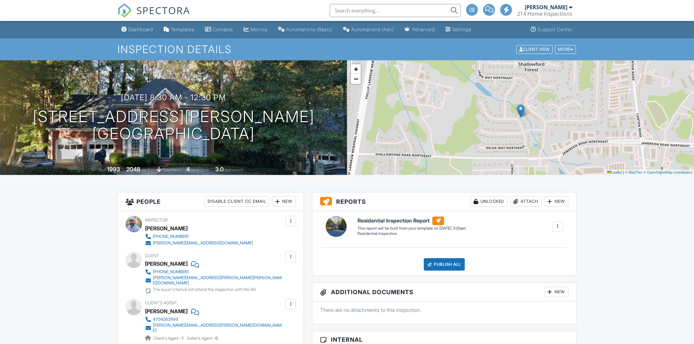 This screenshot has height=344, width=694. Describe the element at coordinates (423, 29) in the screenshot. I see `div: Advanced` at that location.